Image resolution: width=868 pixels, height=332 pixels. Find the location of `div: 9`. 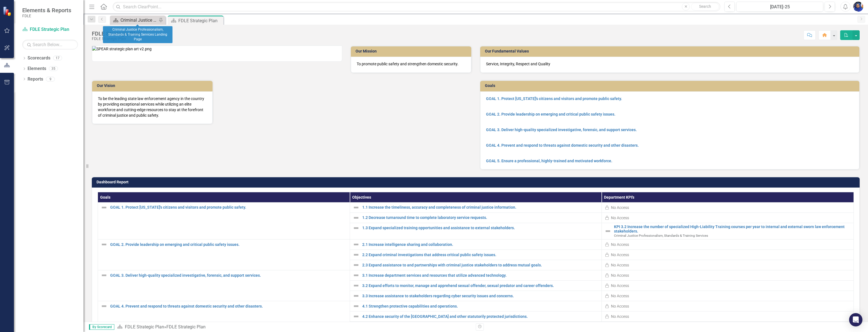

div: 9 is located at coordinates (50, 79).